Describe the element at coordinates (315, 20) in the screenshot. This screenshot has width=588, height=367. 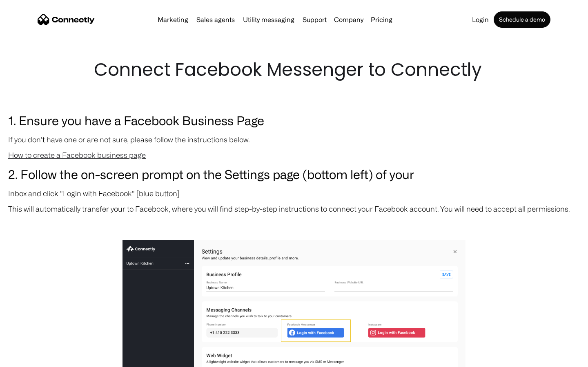
I see `a: Support` at that location.